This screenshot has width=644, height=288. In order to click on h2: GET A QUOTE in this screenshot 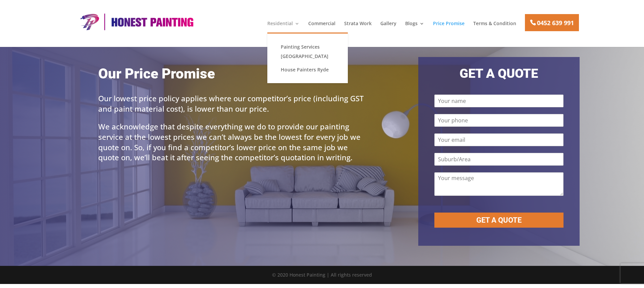, I will do `click(499, 75)`.